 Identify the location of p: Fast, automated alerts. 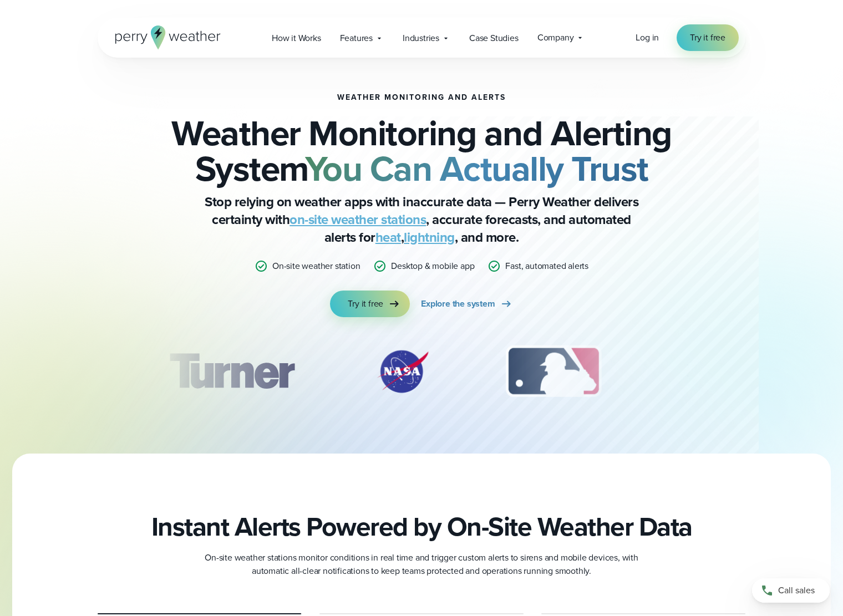
(547, 266).